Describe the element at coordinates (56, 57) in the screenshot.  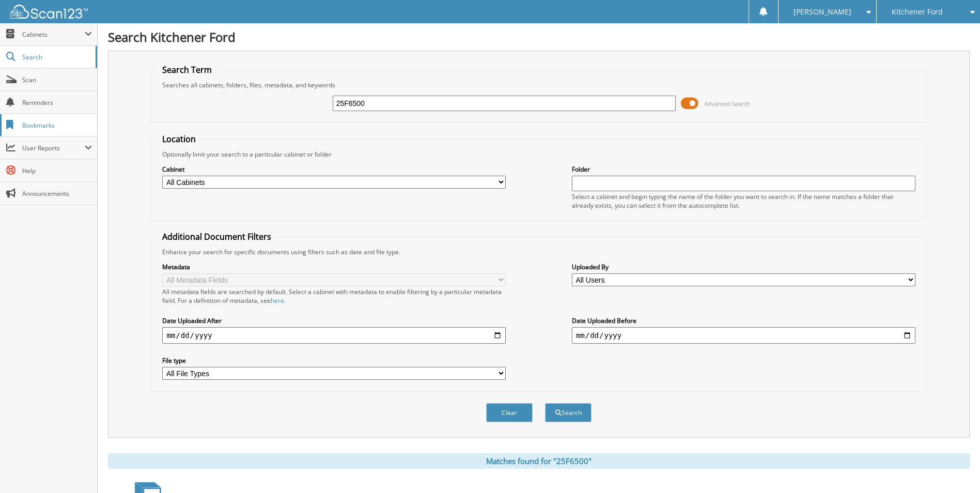
I see `span: Search` at that location.